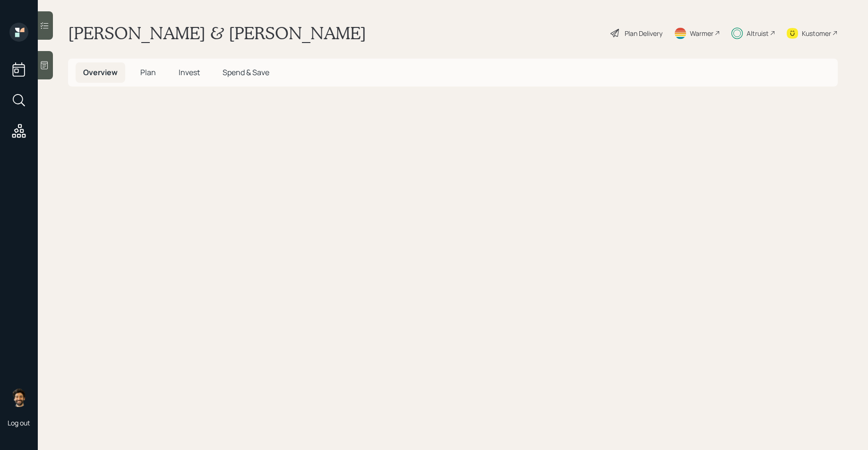 The width and height of the screenshot is (868, 450). Describe the element at coordinates (189, 73) in the screenshot. I see `span: Invest` at that location.